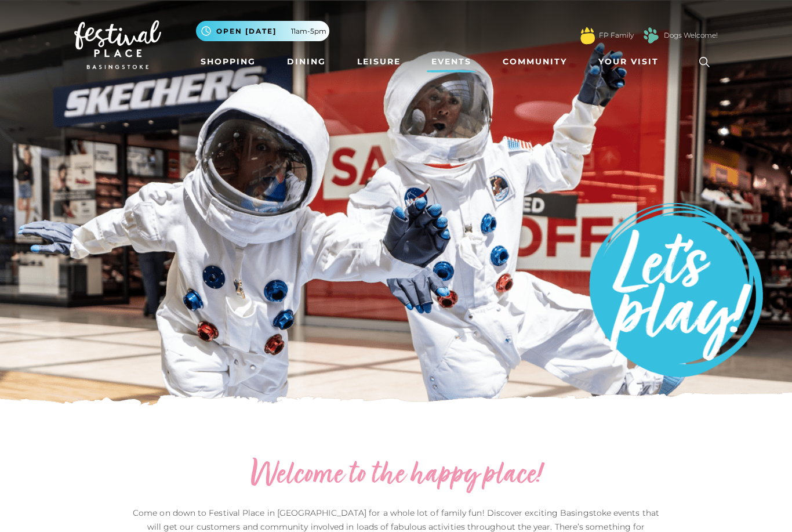  Describe the element at coordinates (228, 62) in the screenshot. I see `a: Shopping` at that location.